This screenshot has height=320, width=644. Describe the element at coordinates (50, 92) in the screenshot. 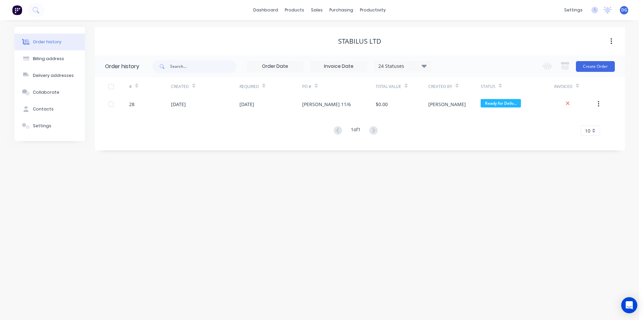

I see `button: Collaborate` at that location.